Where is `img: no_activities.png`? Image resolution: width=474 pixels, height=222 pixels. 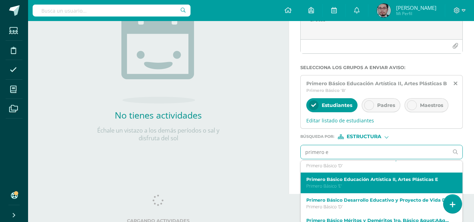
img: no_activities.png is located at coordinates (158, 54).